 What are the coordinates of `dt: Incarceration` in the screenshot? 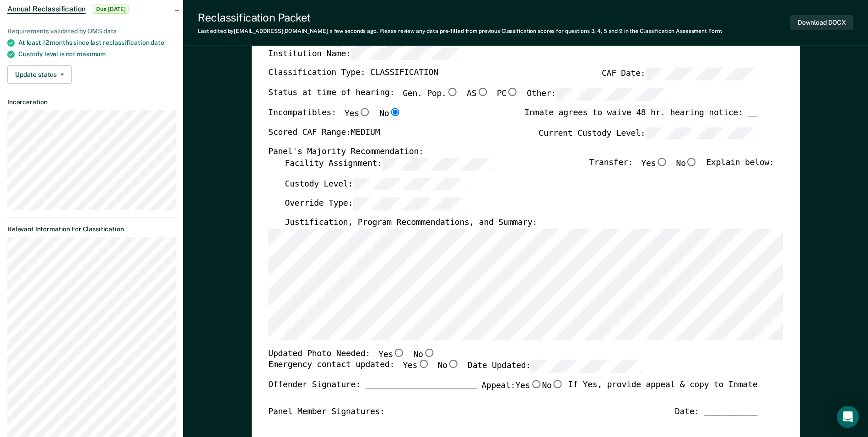 It's located at (92, 102).